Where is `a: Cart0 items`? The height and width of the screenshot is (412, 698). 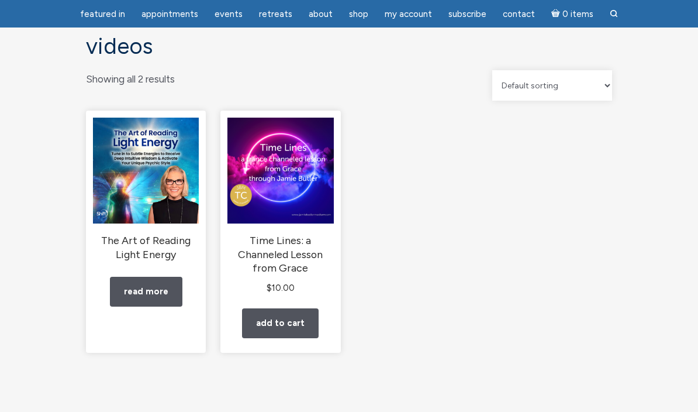 a: Cart0 items is located at coordinates (572, 13).